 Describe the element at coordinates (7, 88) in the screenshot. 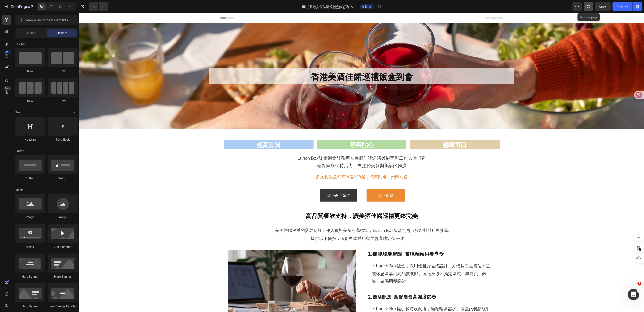

I see `div: Beta` at that location.